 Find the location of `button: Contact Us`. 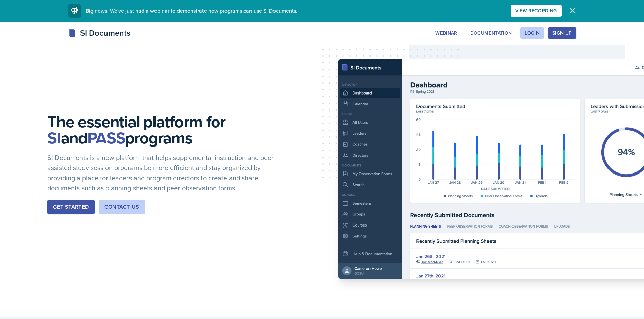

button: Contact Us is located at coordinates (121, 207).